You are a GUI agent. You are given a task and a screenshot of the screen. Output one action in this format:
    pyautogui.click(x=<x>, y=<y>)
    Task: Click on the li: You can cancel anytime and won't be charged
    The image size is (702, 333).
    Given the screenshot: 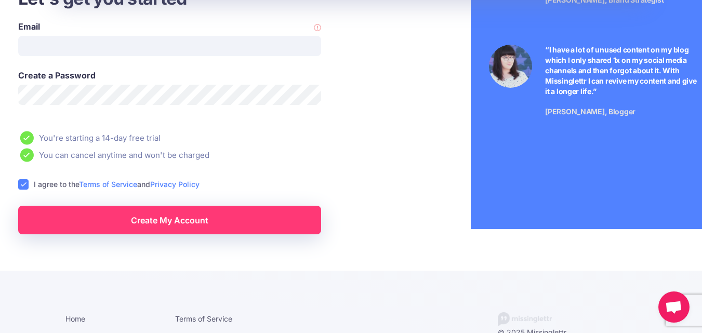 What is the action you would take?
    pyautogui.click(x=202, y=155)
    